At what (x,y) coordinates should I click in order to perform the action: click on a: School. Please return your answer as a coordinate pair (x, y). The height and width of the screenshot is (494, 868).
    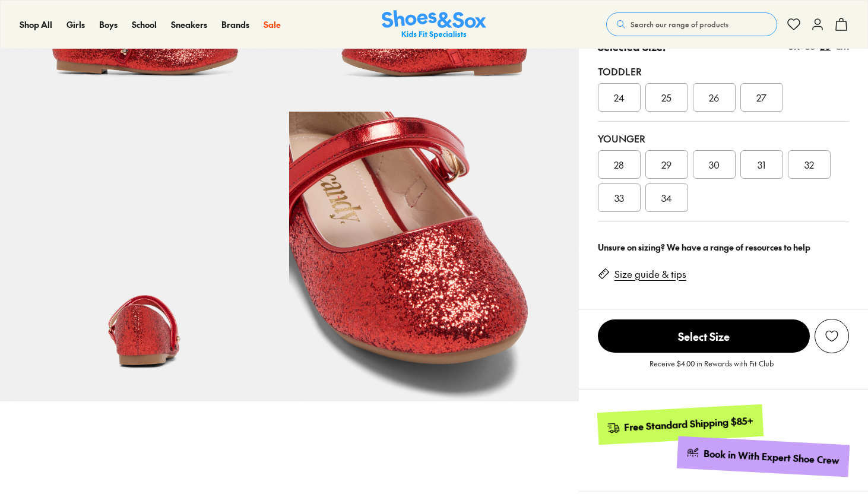
    Looking at the image, I should click on (144, 24).